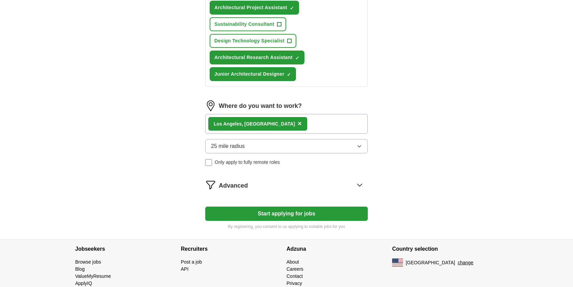 This screenshot has height=287, width=573. What do you see at coordinates (295, 276) in the screenshot?
I see `a: Contact` at bounding box center [295, 276].